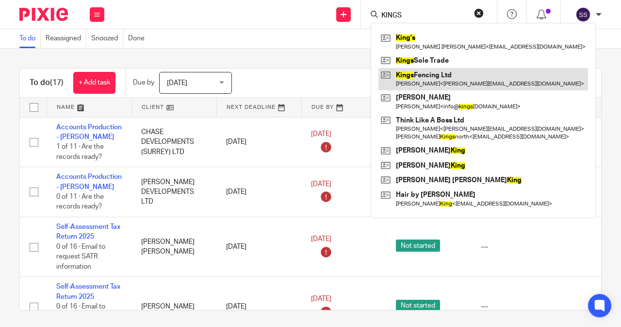  Describe the element at coordinates (30, 38) in the screenshot. I see `a: To do` at that location.